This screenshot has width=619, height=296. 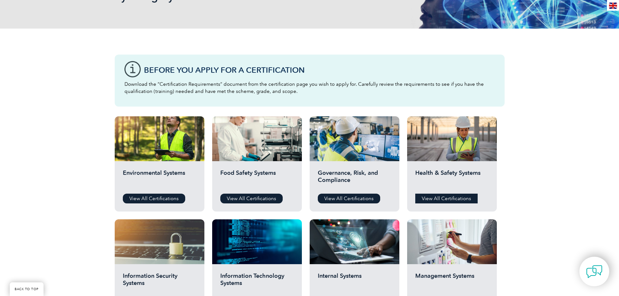 I want to click on img: en, so click(x=613, y=6).